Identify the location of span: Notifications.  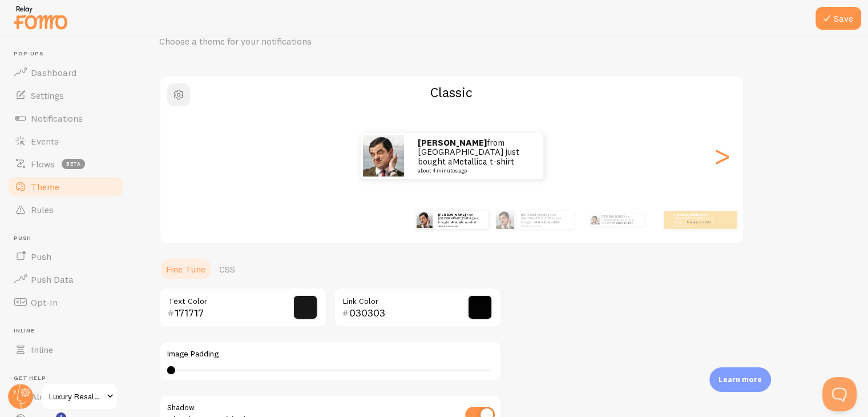
(57, 118).